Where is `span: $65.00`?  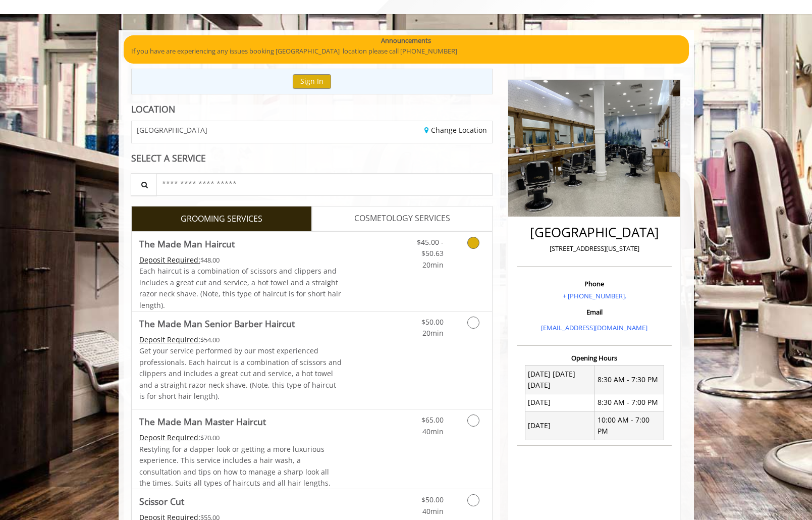
span: $65.00 is located at coordinates (432, 420).